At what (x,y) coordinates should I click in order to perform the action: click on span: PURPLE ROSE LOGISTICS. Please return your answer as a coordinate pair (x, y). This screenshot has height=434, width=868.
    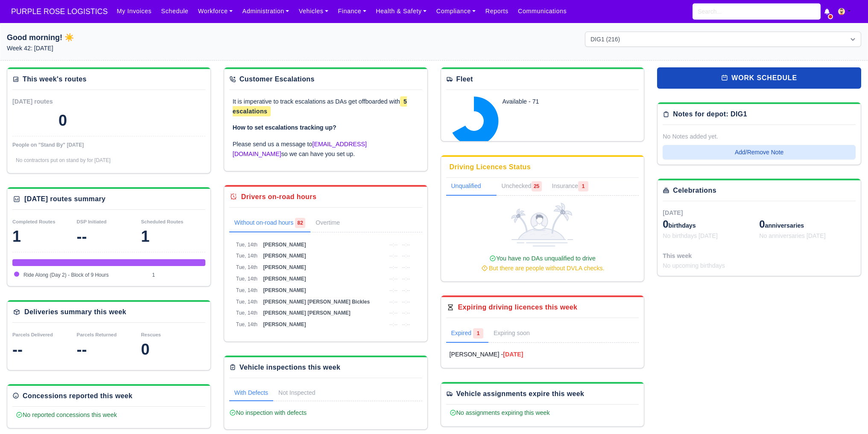
    Looking at the image, I should click on (60, 11).